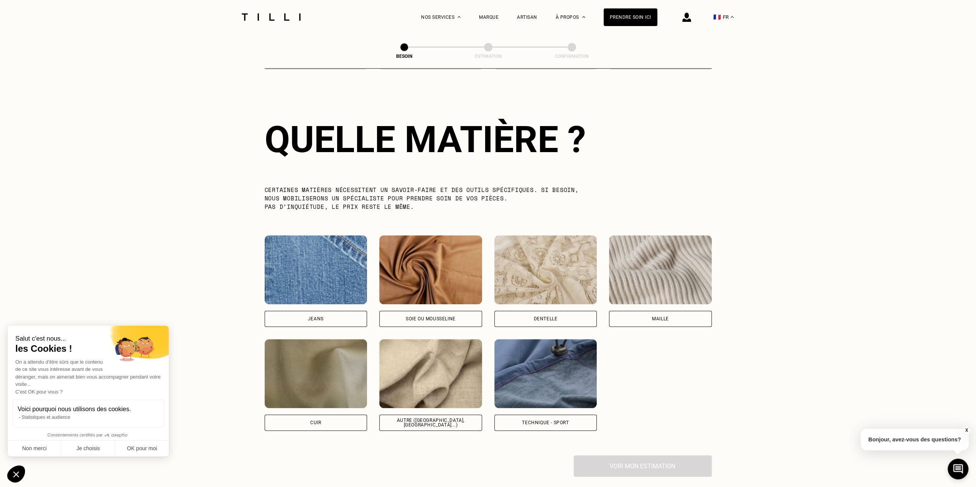 The image size is (976, 487). What do you see at coordinates (630, 17) in the screenshot?
I see `div: Prendre soin ici` at bounding box center [630, 17].